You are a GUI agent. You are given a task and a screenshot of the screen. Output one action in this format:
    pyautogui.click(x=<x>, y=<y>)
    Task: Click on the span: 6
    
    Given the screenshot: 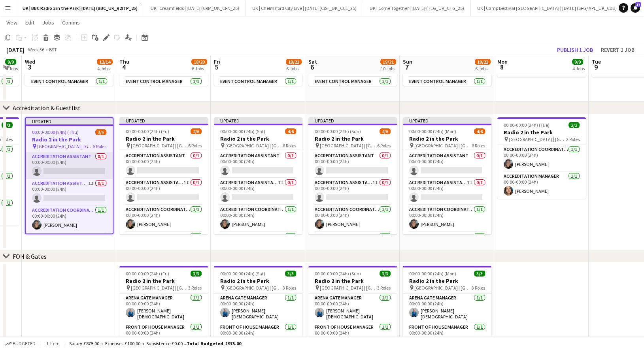 What is the action you would take?
    pyautogui.click(x=312, y=67)
    